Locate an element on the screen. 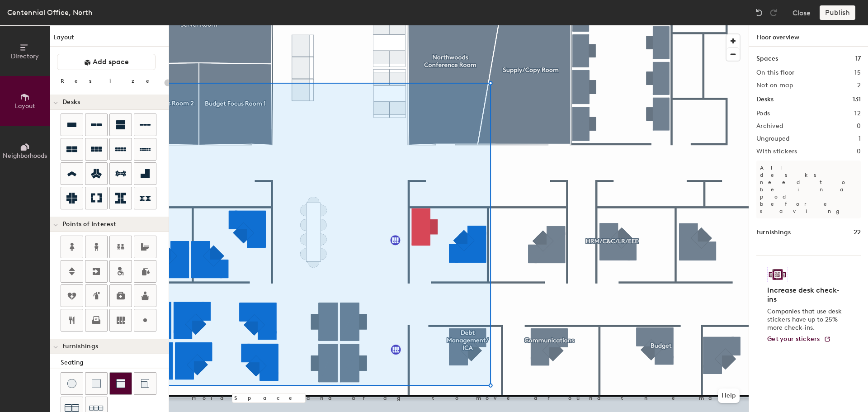 The width and height of the screenshot is (868, 412). h1: Furnishings is located at coordinates (774, 232).